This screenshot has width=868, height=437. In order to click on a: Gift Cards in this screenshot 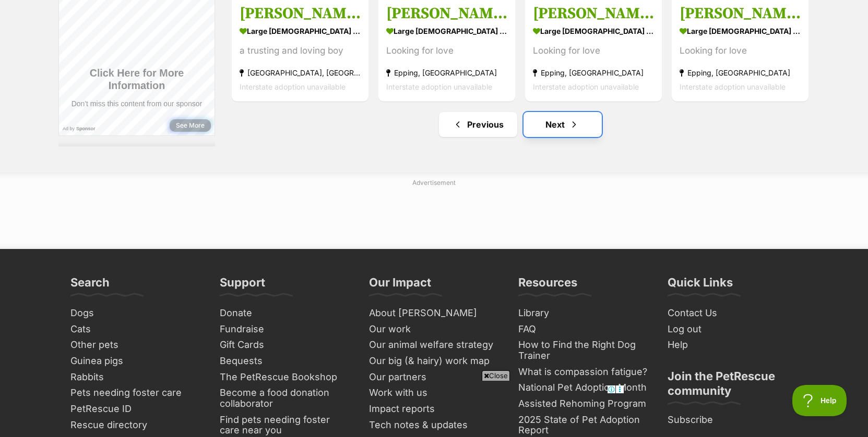, I will do `click(284, 345)`.